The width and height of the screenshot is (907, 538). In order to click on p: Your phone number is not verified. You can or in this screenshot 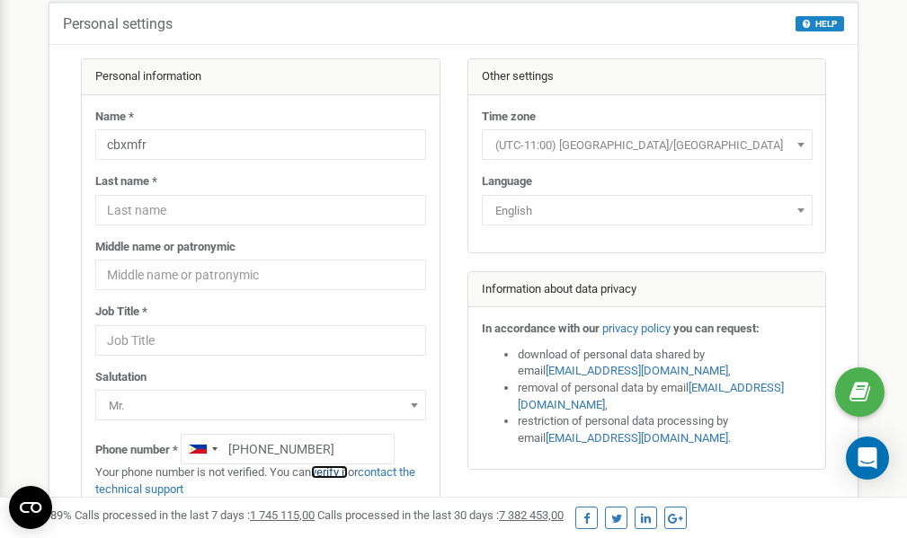, I will do `click(261, 481)`.